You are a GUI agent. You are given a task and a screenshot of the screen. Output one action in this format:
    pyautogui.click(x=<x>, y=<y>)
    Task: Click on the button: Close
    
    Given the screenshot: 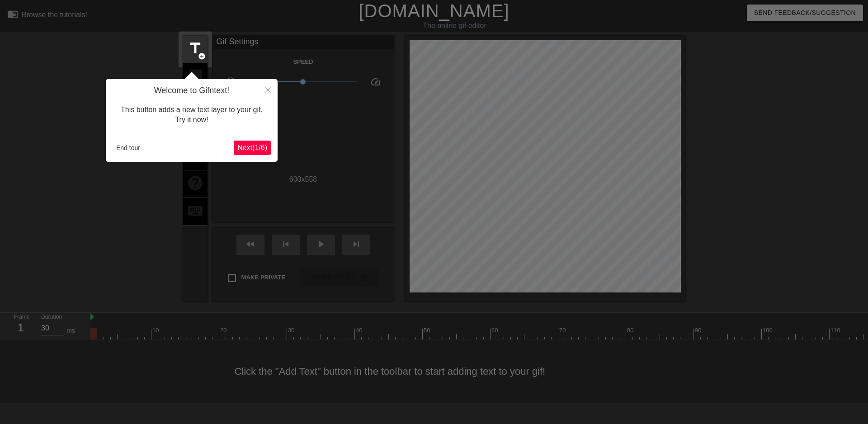 What is the action you would take?
    pyautogui.click(x=268, y=90)
    